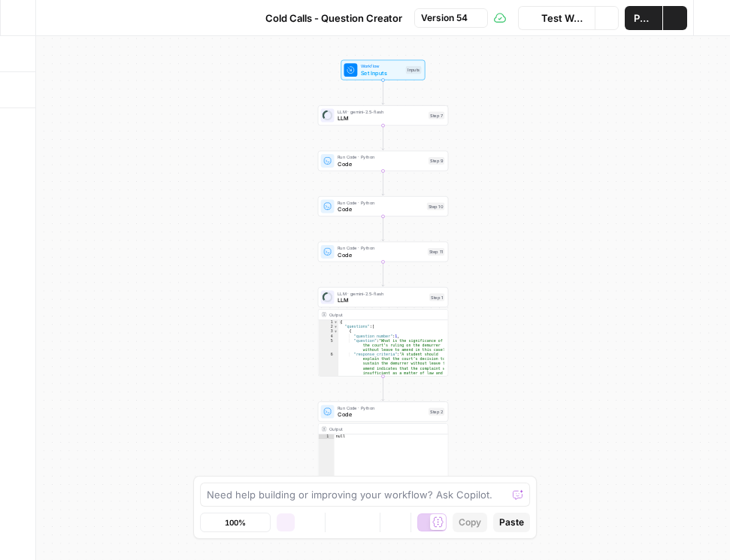 Image resolution: width=730 pixels, height=560 pixels. I want to click on div: 4, so click(328, 336).